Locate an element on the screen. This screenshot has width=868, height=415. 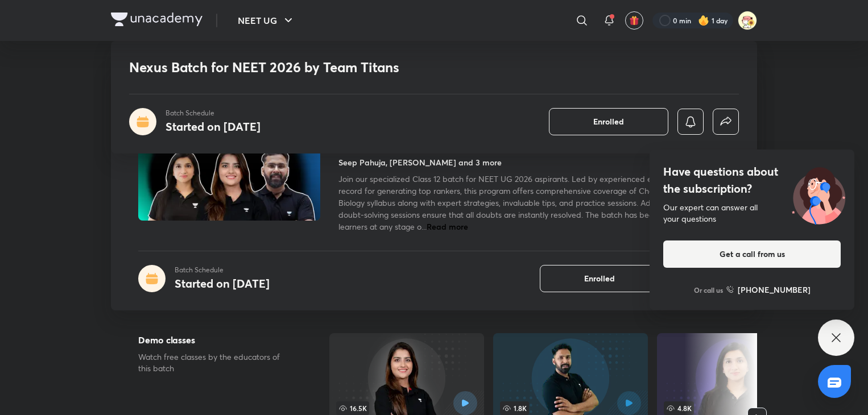
span: 1.8K is located at coordinates (514, 408).